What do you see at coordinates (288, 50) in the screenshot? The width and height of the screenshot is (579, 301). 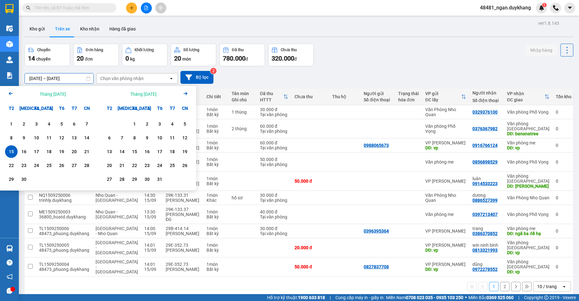 I see `div: Chưa thu` at bounding box center [288, 50].